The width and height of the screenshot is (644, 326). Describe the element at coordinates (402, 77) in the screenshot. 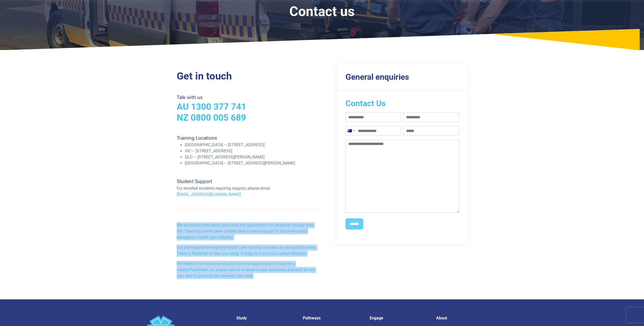

I see `h3: General enquiries` at that location.